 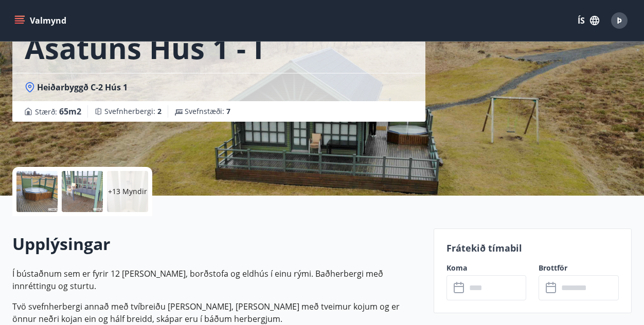 I want to click on span: Svefnstæði :, so click(x=207, y=112).